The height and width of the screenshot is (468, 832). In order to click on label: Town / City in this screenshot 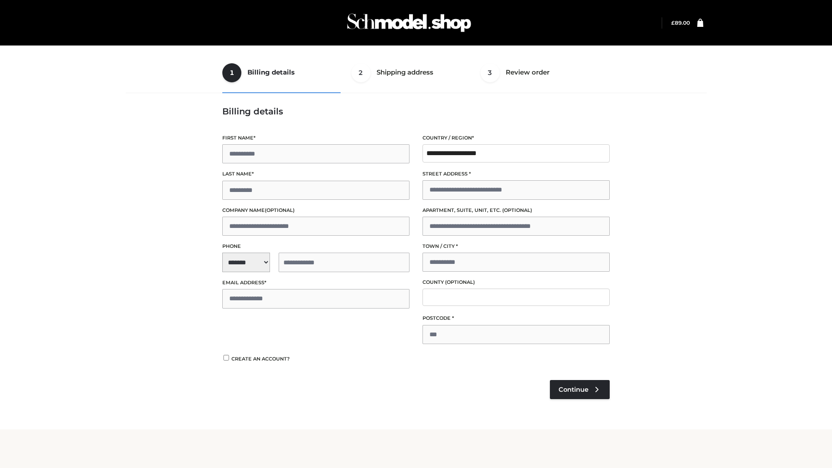, I will do `click(516, 246)`.